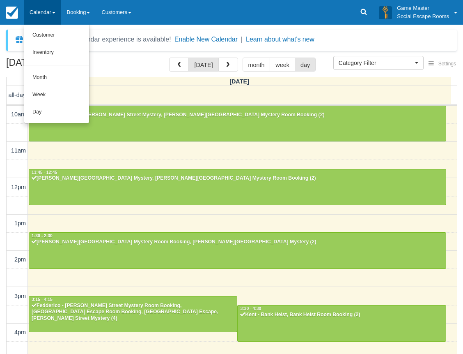 The height and width of the screenshot is (354, 463). I want to click on button: day, so click(305, 64).